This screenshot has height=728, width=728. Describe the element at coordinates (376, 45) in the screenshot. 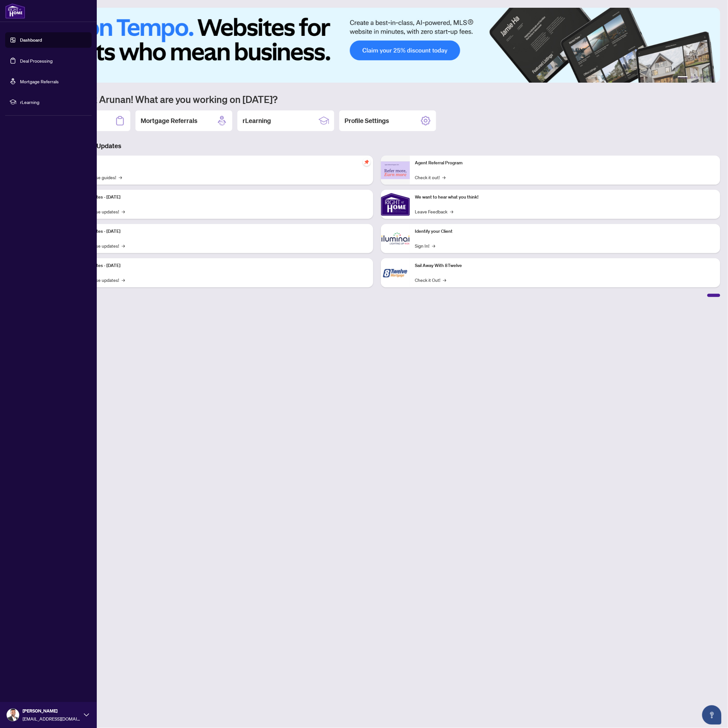

I see `img: Slide 0` at that location.